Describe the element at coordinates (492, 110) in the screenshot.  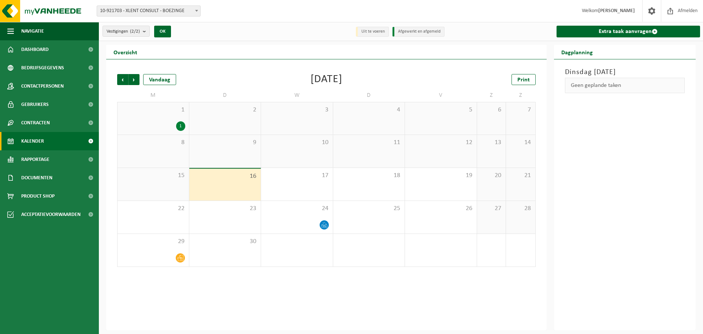
I see `span: 6` at that location.